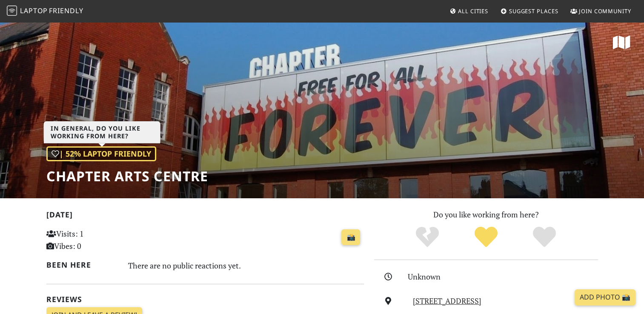  Describe the element at coordinates (82, 264) in the screenshot. I see `h2: Been here` at that location.